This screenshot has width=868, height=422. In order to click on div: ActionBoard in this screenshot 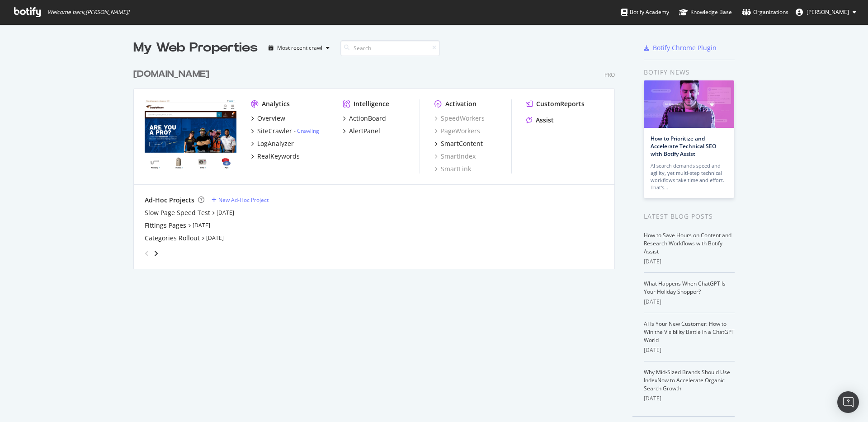, I will do `click(367, 118)`.